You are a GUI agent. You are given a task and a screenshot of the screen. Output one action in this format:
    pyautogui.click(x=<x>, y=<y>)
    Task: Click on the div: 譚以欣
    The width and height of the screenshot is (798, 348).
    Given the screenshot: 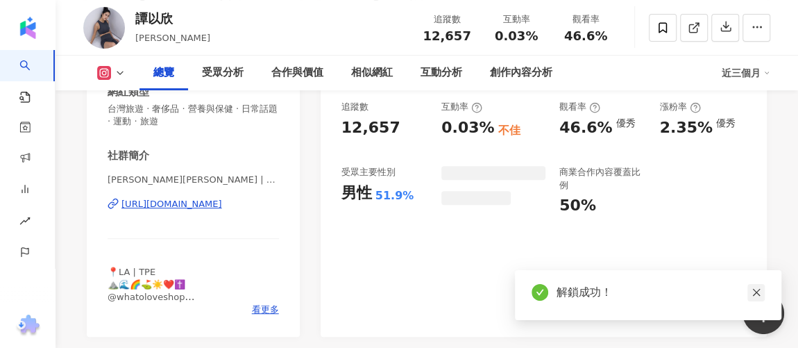 What is the action you would take?
    pyautogui.click(x=173, y=18)
    